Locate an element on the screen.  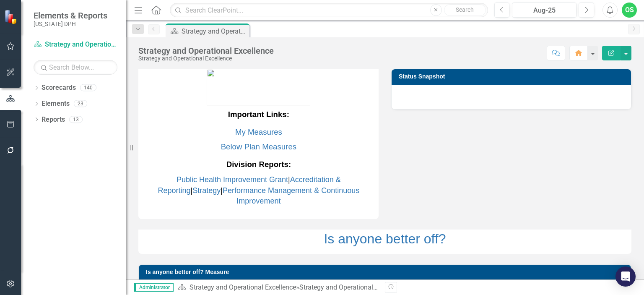
div: 13 is located at coordinates (76, 119).